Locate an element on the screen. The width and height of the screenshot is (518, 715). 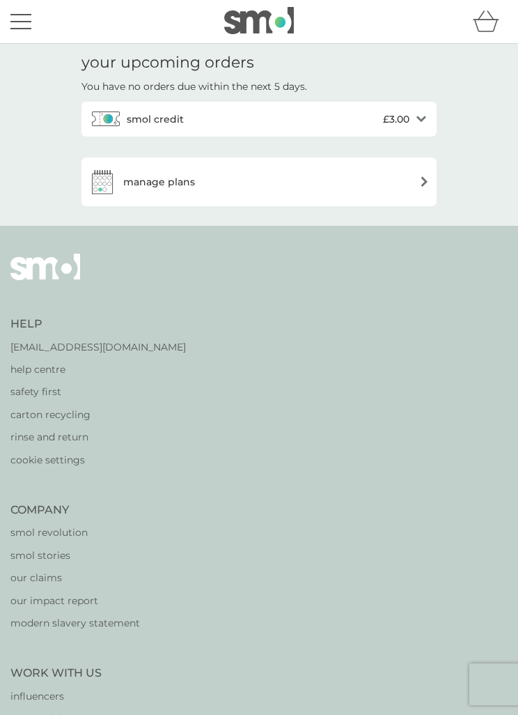
img: arrow right is located at coordinates (424, 181).